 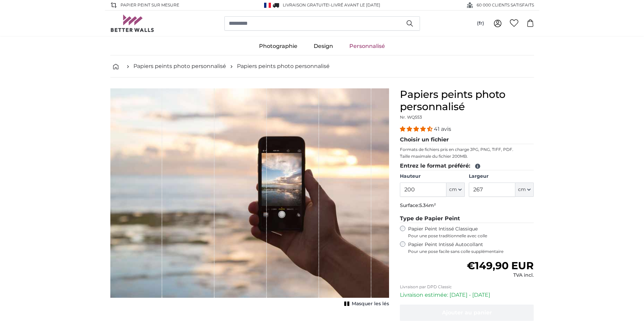 What do you see at coordinates (500, 265) in the screenshot?
I see `span: €149,90 EUR` at bounding box center [500, 265].